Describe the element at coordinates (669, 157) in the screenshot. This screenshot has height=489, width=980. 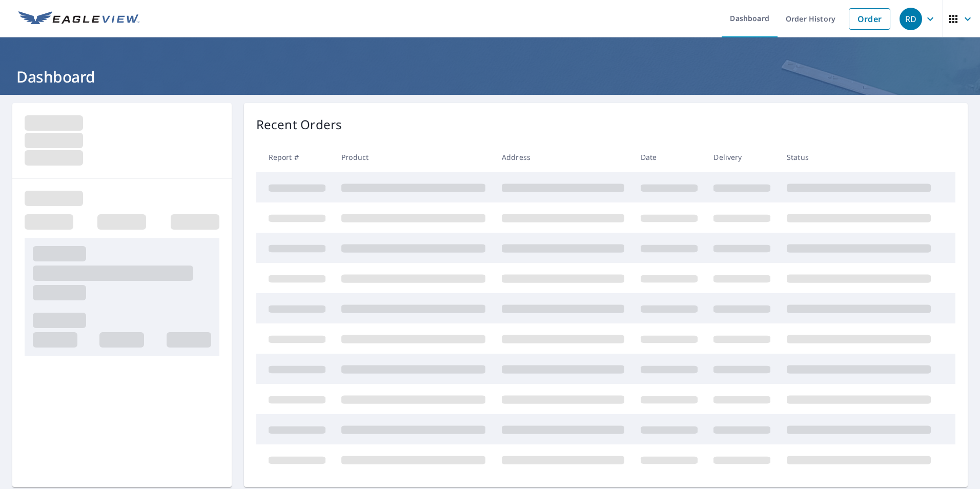
I see `th: Date` at that location.